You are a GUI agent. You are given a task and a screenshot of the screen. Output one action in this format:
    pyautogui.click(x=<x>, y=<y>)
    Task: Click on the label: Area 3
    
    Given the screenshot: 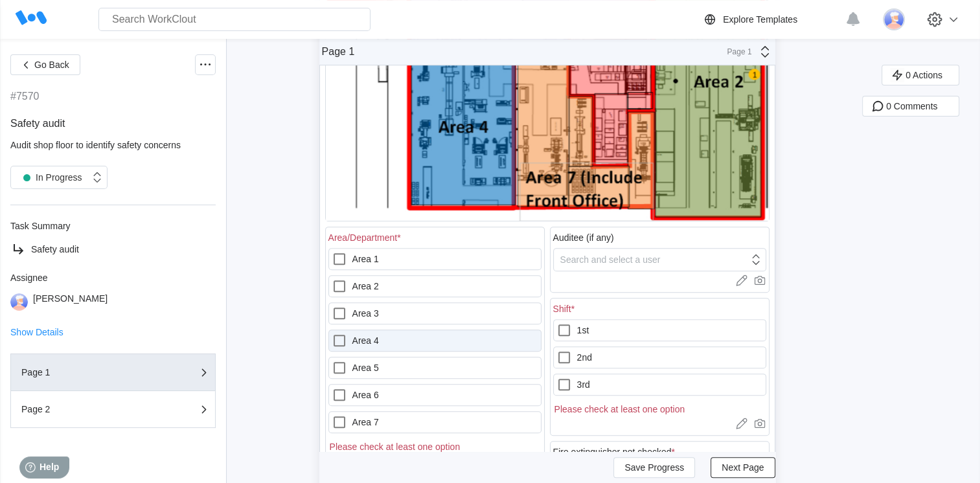 What is the action you would take?
    pyautogui.click(x=435, y=314)
    